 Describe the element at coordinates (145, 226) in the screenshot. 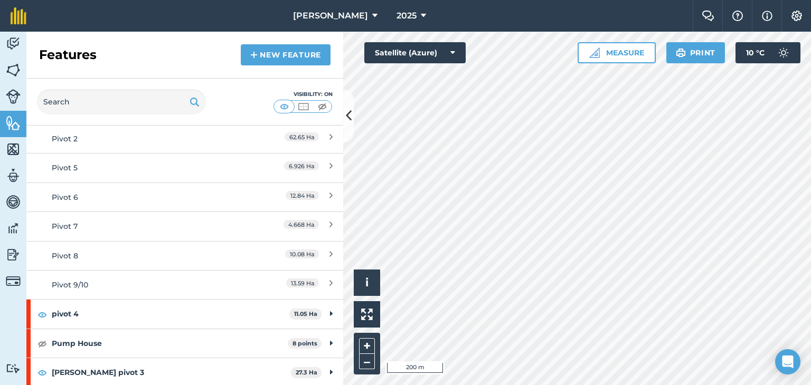

I see `div: Pivot 7` at that location.